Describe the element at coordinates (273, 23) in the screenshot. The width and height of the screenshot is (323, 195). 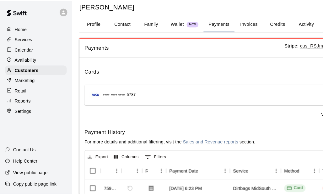
I see `button: Credits` at that location.